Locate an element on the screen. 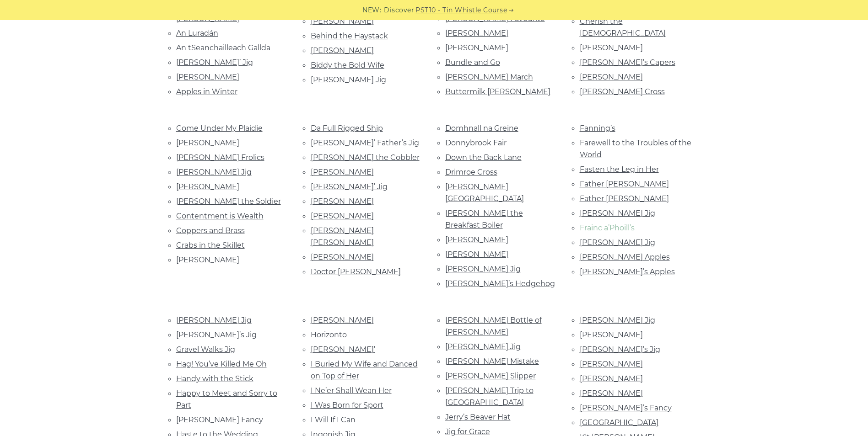 The image size is (868, 436). span: Discover is located at coordinates (399, 10).